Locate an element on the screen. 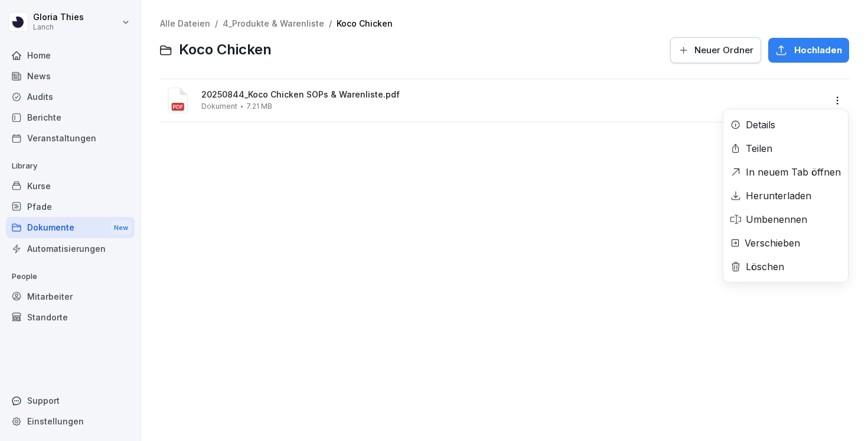 Image resolution: width=868 pixels, height=441 pixels. div: Details is located at coordinates (760, 125).